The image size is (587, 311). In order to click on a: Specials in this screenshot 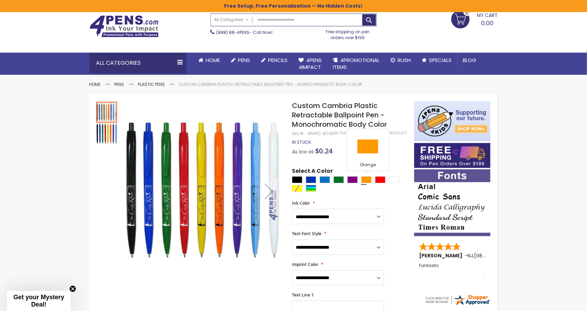, I will do `click(437, 60)`.